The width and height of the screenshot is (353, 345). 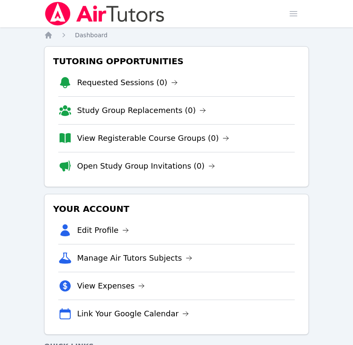 What do you see at coordinates (103, 230) in the screenshot?
I see `a: Edit Profile` at bounding box center [103, 230].